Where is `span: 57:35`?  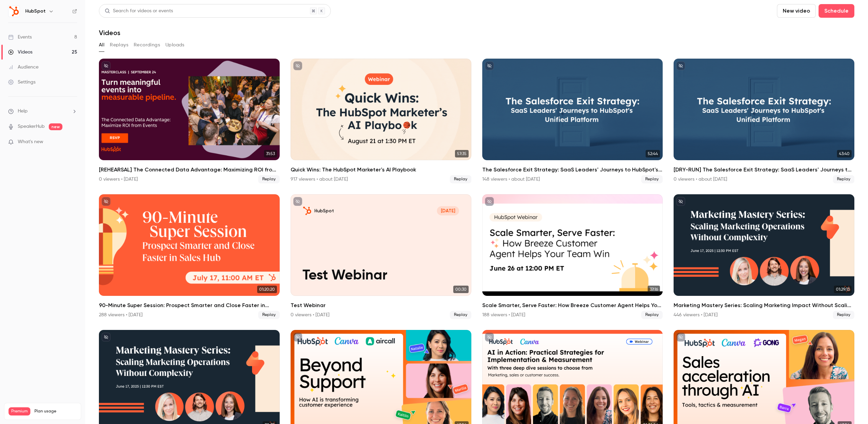 span: 57:35 is located at coordinates (462, 154).